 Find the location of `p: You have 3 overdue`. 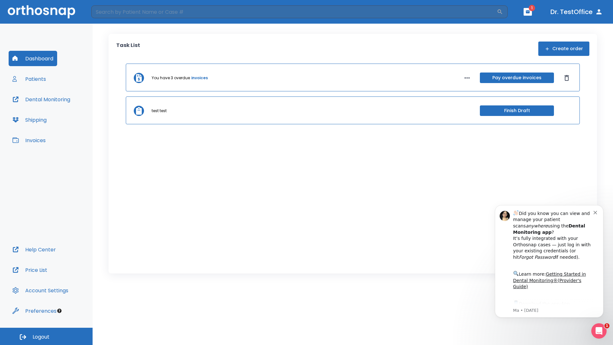

p: You have 3 overdue is located at coordinates (171, 78).